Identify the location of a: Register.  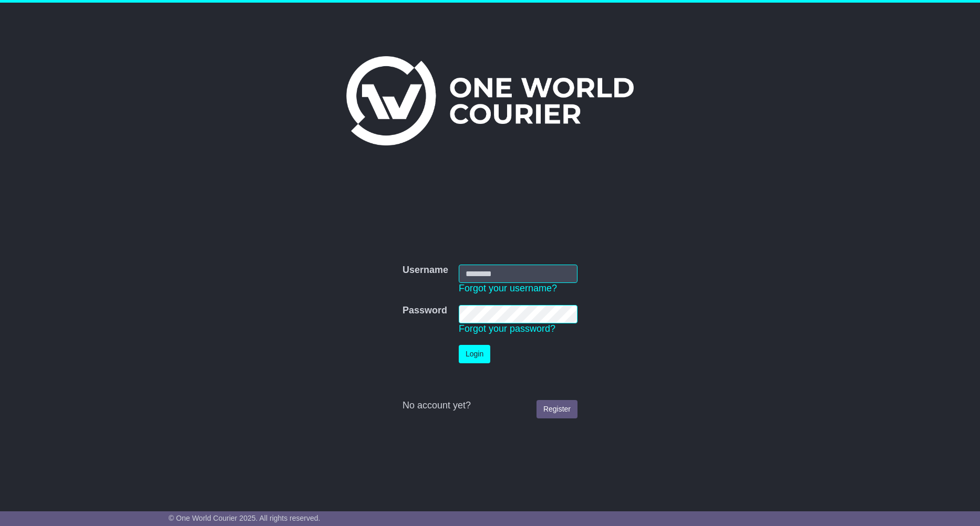
(557, 409).